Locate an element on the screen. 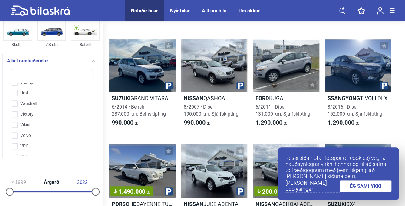  a: Nýir bílar is located at coordinates (180, 11).